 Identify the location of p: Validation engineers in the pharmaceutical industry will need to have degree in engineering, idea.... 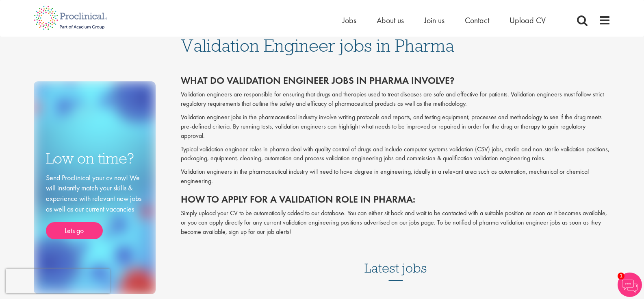
(395, 176).